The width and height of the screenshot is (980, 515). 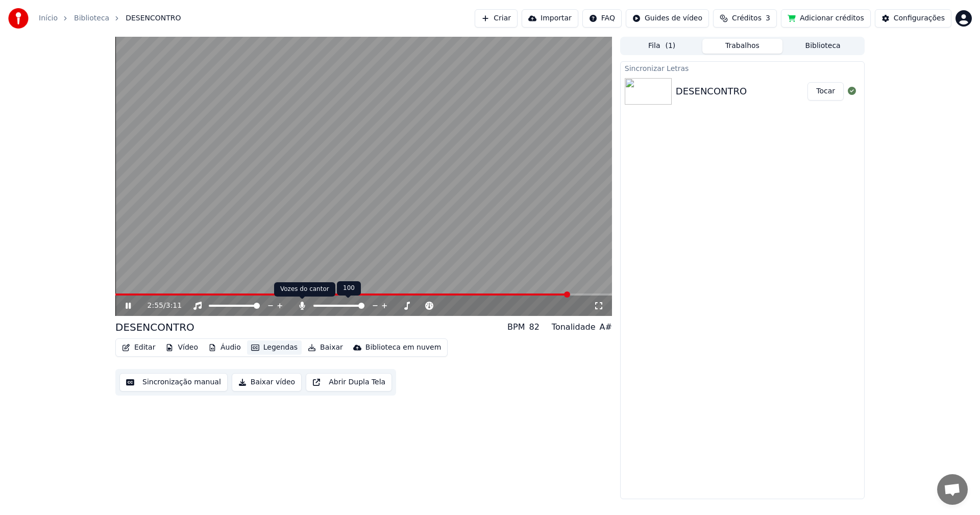 What do you see at coordinates (919, 19) in the screenshot?
I see `div: Configurações` at bounding box center [919, 19].